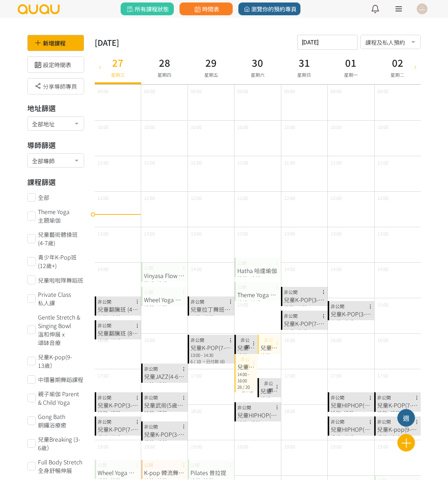 This screenshot has width=448, height=480. Describe the element at coordinates (164, 442) in the screenshot. I see `div: 17:30 - 18:30` at that location.